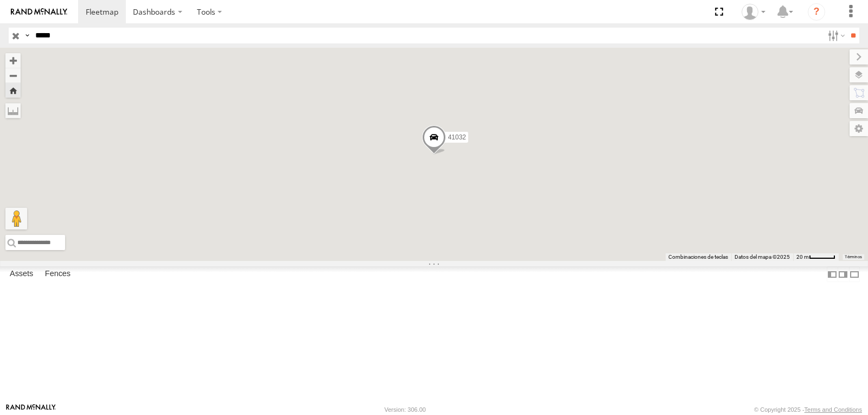  Describe the element at coordinates (833, 274) in the screenshot. I see `label: Dock Summary Table to the Left` at that location.